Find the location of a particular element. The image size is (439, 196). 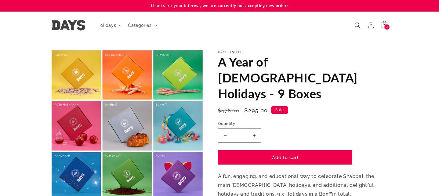

summary: Holidays is located at coordinates (109, 25).